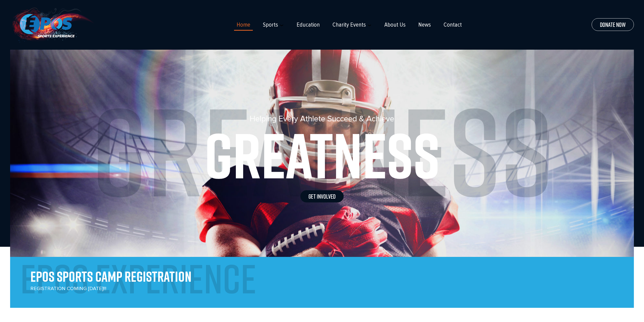 Image resolution: width=644 pixels, height=322 pixels. Describe the element at coordinates (453, 25) in the screenshot. I see `a: Contact` at that location.